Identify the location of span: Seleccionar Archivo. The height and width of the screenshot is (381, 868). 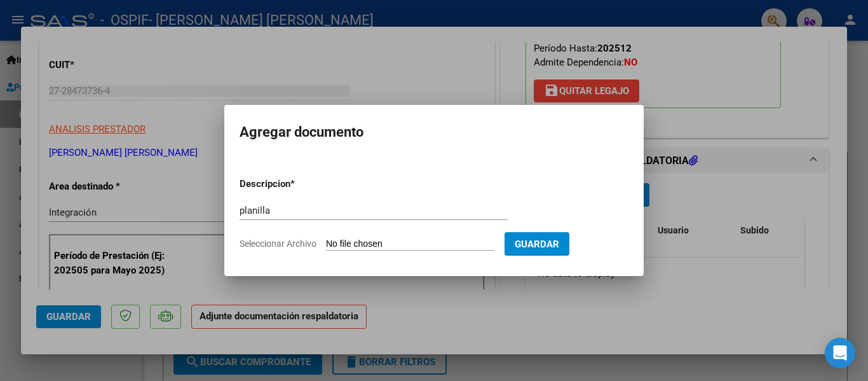
(277, 243).